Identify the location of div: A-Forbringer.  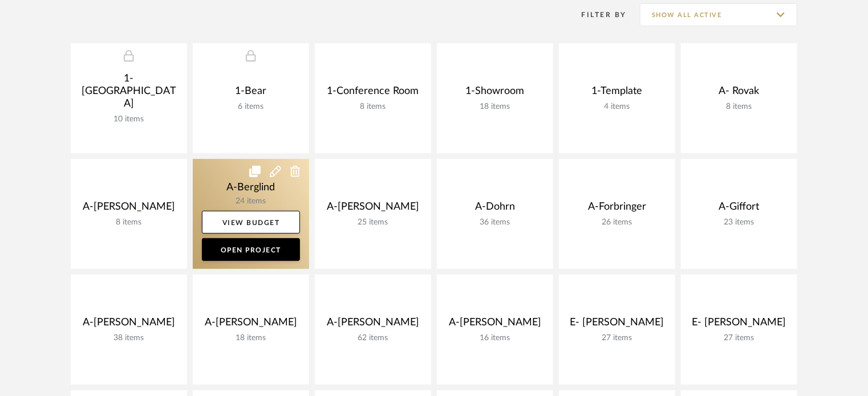
(617, 209).